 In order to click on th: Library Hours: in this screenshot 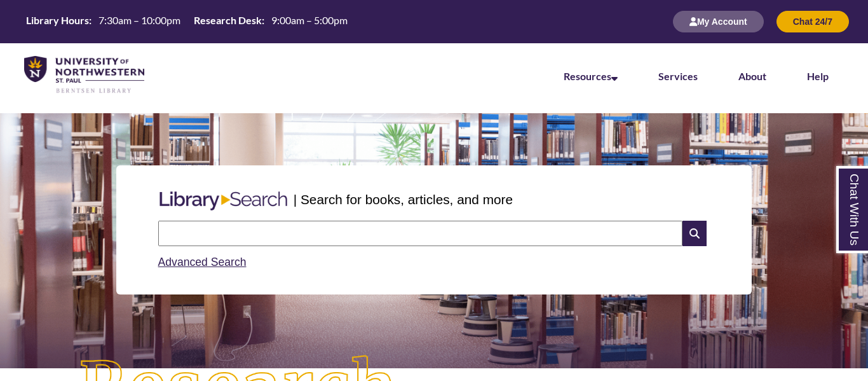, I will do `click(57, 20)`.